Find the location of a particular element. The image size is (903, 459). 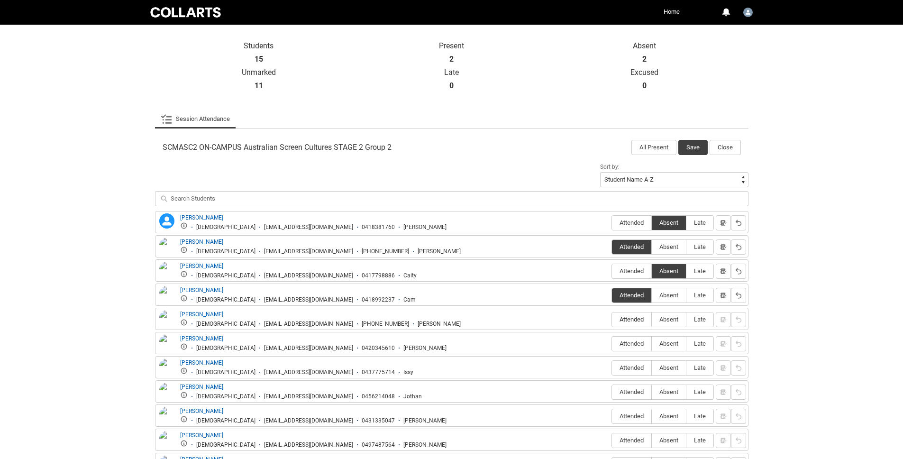

img: Emily O'Hara is located at coordinates (167, 345).